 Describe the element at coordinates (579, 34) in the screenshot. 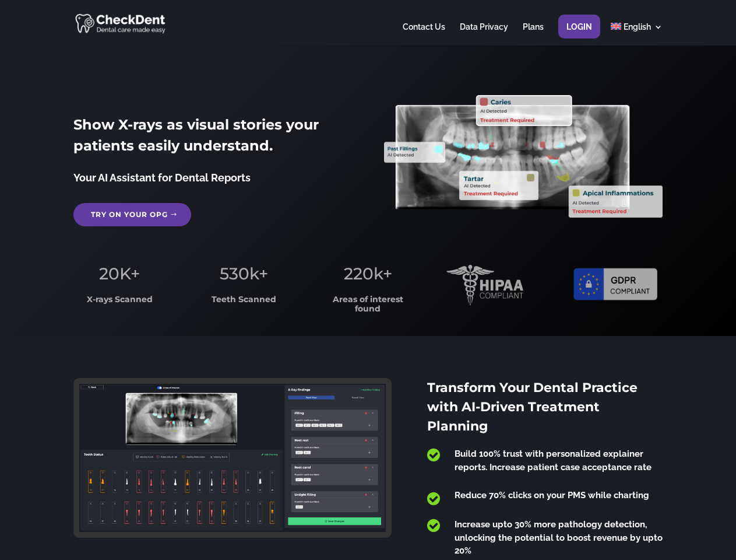

I see `a: Login` at that location.